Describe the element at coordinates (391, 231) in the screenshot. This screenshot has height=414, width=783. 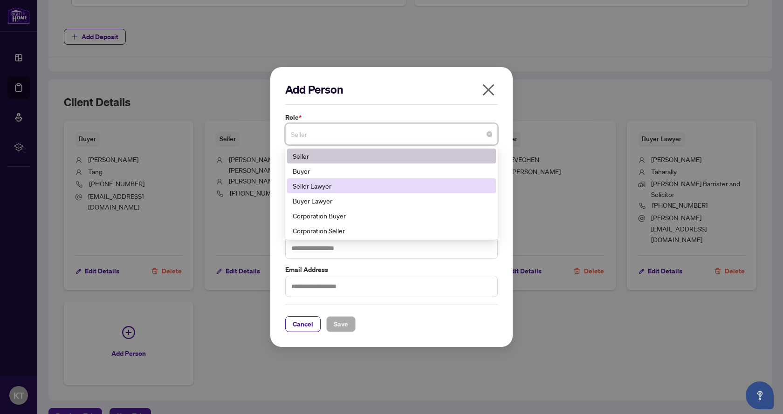
I see `div: Corporation Seller` at that location.